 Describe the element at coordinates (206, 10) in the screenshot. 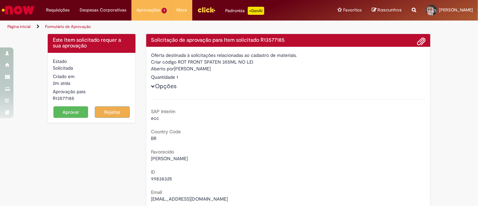

I see `img: click_logo_yellow_360x200.png` at that location.